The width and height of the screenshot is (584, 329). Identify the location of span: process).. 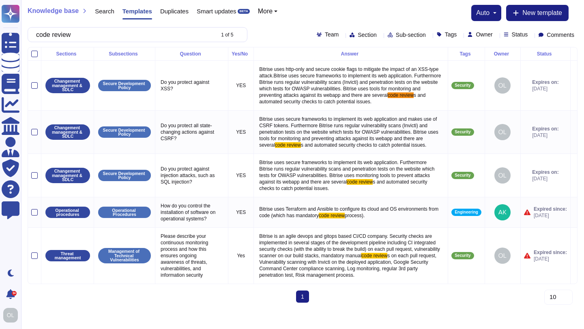
(354, 216).